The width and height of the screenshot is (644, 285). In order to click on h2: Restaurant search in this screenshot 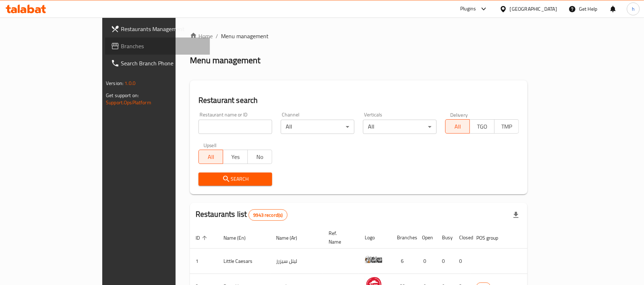, I will do `click(359, 100)`.